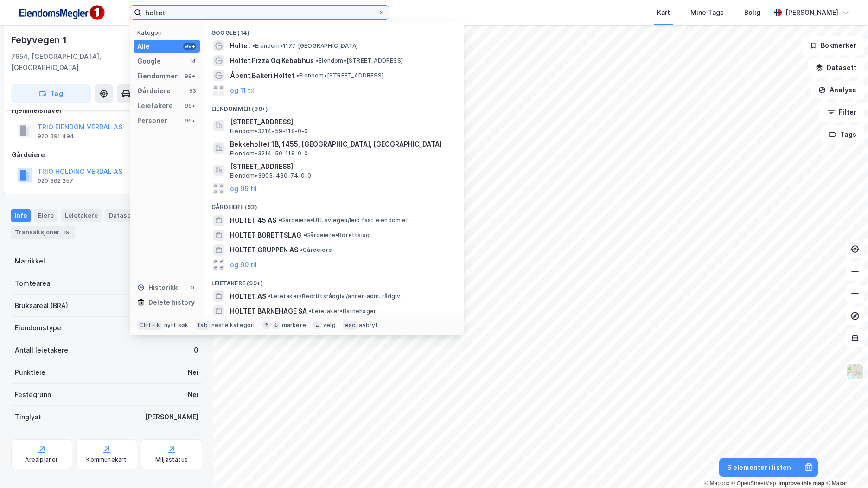  What do you see at coordinates (203, 325) in the screenshot?
I see `div: tab` at bounding box center [203, 325].